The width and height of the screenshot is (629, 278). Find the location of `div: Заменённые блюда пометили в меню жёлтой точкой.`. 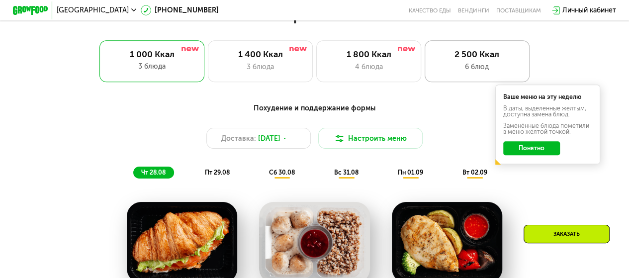

div: Заменённые блюда пометили в меню жёлтой точкой. is located at coordinates (548, 129).